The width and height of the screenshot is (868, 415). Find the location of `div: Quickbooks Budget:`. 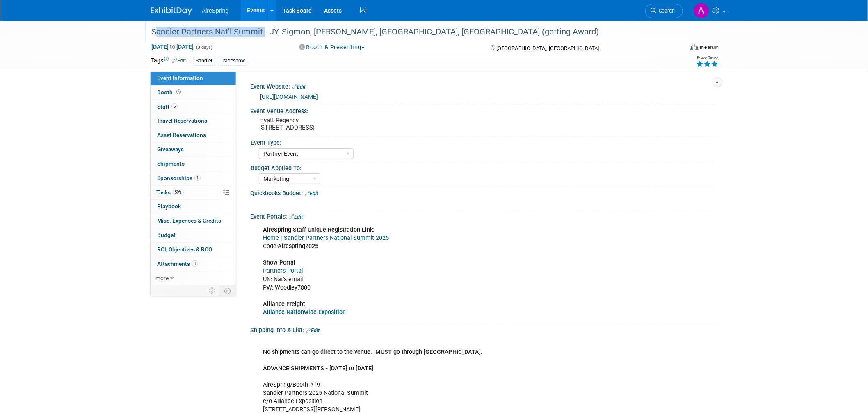

div: Quickbooks Budget: is located at coordinates (484, 193).